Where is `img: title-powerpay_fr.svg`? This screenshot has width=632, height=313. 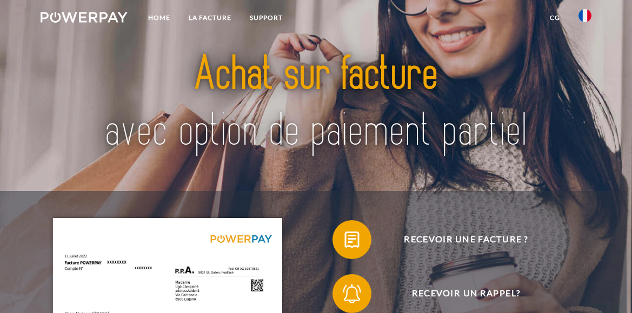 img: title-powerpay_fr.svg is located at coordinates (316, 103).